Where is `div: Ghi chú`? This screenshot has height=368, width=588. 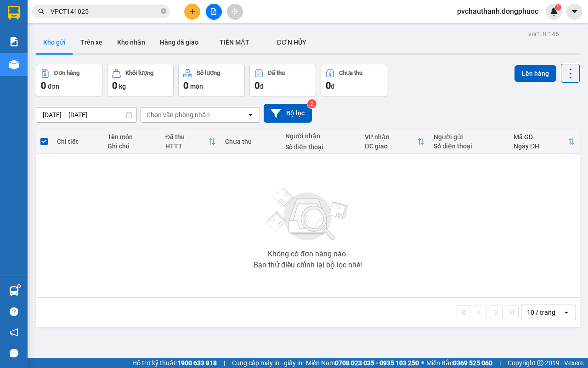 div: Ghi chú is located at coordinates (131, 146).